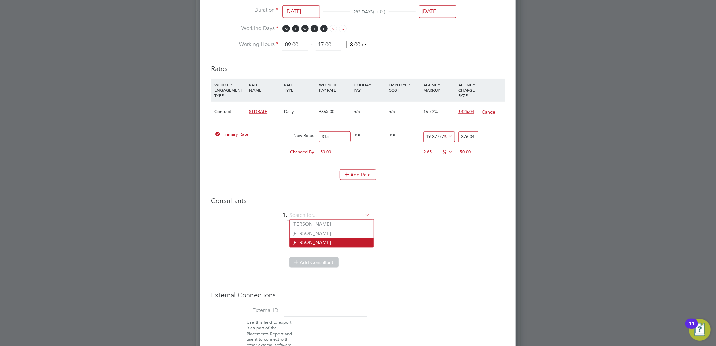 Image resolution: width=716 pixels, height=346 pixels. I want to click on h3: External Connections, so click(358, 295).